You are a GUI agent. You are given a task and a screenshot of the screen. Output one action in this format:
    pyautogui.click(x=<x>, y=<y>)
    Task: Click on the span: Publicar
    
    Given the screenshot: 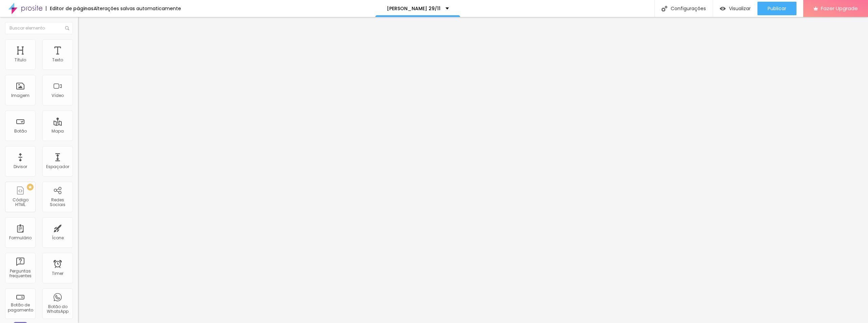 What is the action you would take?
    pyautogui.click(x=776, y=9)
    